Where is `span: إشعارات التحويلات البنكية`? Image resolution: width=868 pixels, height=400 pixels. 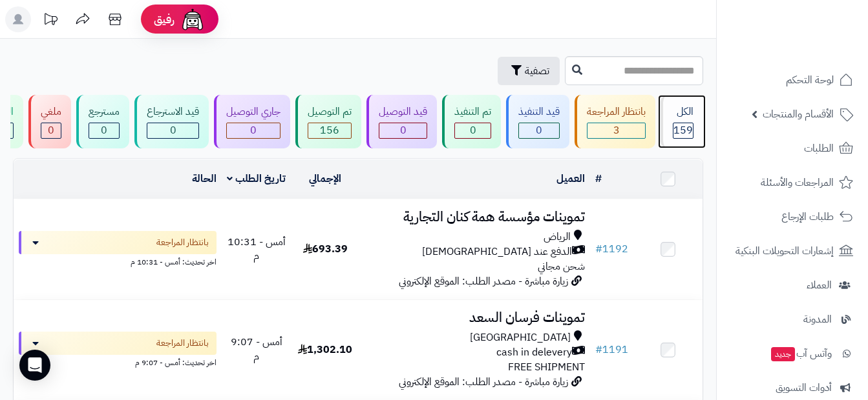
span: إشعارات التحويلات البنكية is located at coordinates (784, 251).